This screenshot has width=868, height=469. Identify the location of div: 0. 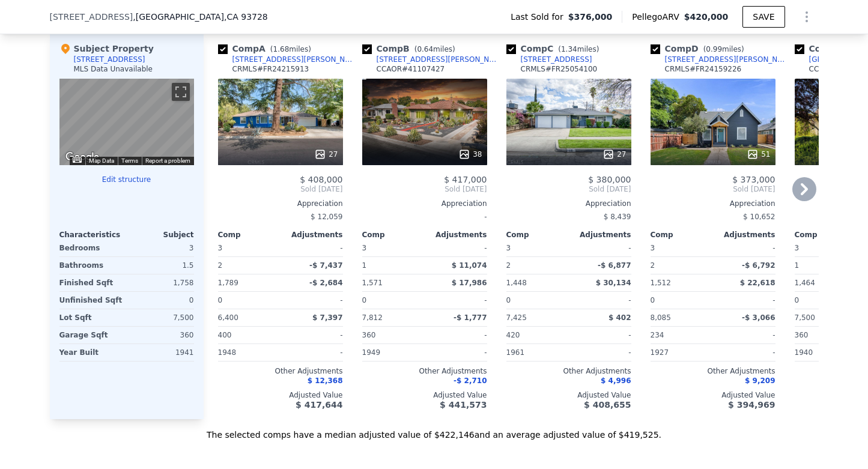
(162, 300).